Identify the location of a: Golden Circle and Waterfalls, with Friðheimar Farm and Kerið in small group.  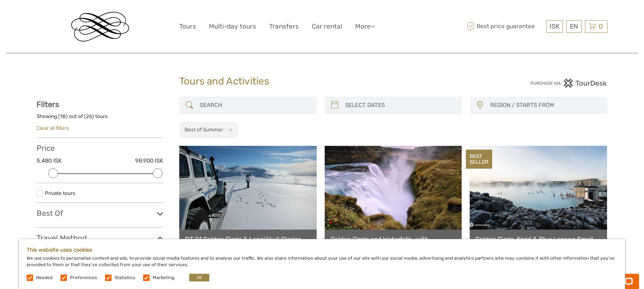
(393, 243).